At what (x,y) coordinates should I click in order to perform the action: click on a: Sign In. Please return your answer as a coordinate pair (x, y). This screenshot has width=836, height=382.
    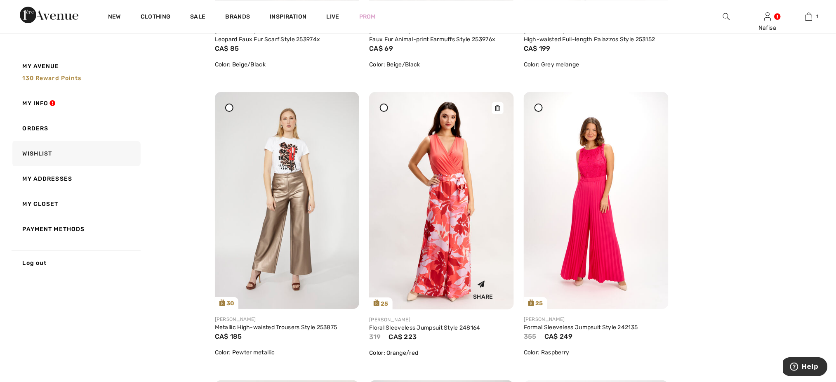
    Looking at the image, I should click on (767, 16).